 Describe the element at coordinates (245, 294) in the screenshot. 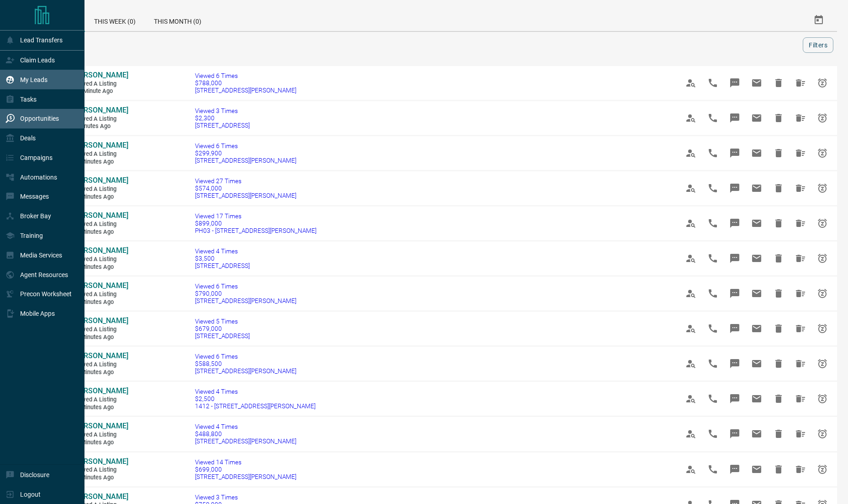

I see `span: $790,000` at that location.